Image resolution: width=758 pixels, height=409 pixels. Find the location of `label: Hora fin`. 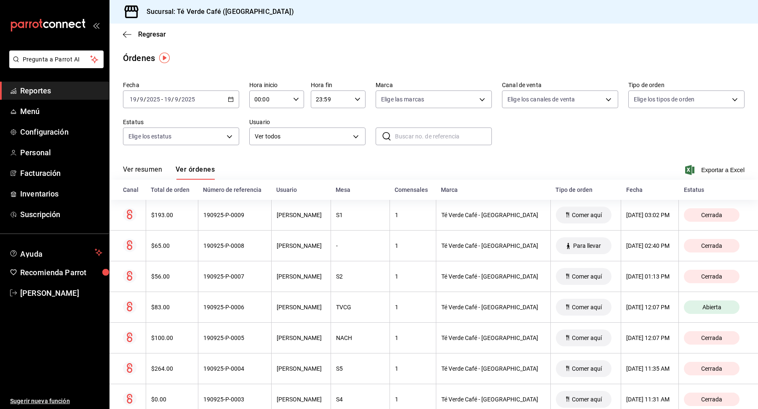

label: Hora fin is located at coordinates (338, 85).